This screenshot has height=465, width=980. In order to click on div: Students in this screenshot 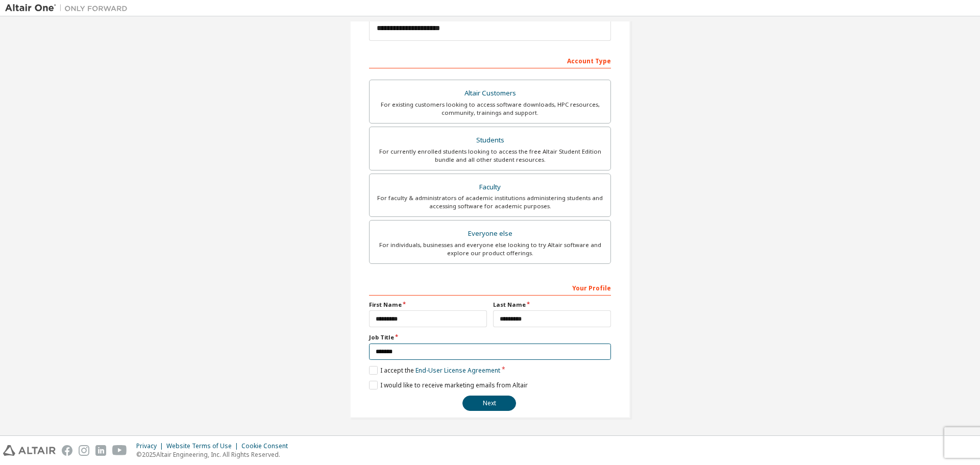, I will do `click(490, 140)`.